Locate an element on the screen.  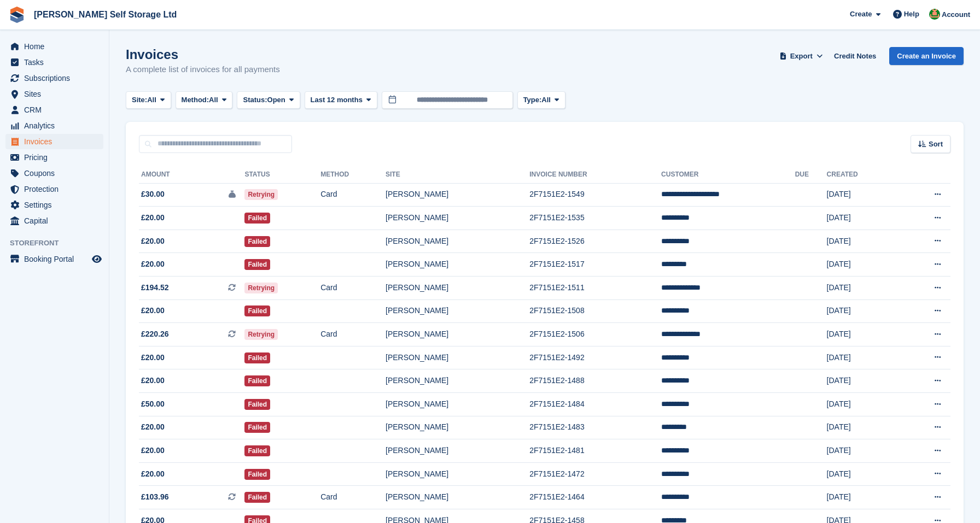
span: £30.00 is located at coordinates (153, 194).